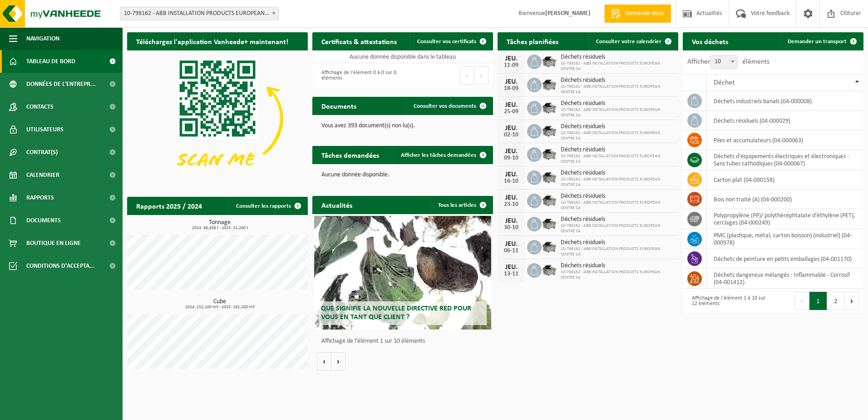 The height and width of the screenshot is (420, 868). I want to click on div: Affichage de l'élément 1 à 10 sur 12 éléments, so click(728, 301).